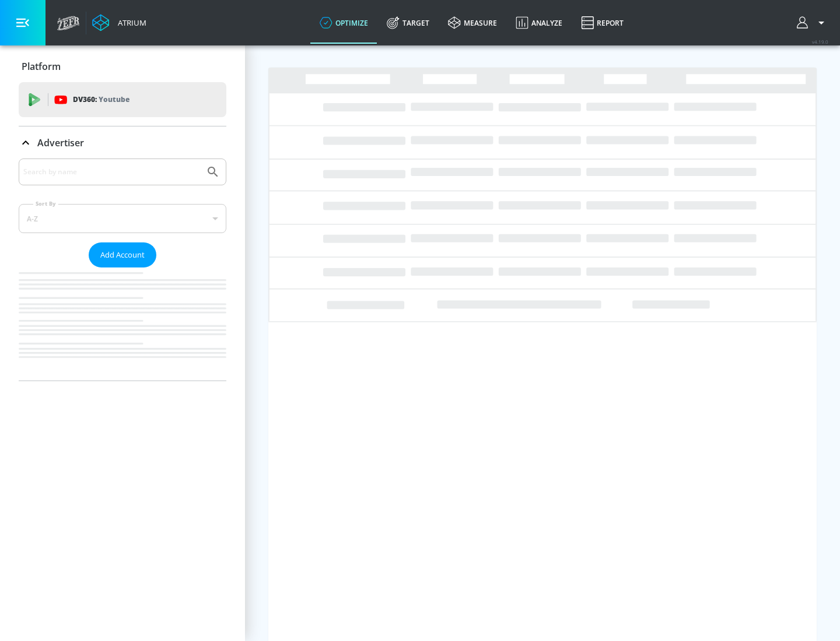 This screenshot has width=840, height=641. What do you see at coordinates (122, 67) in the screenshot?
I see `div: Platform` at bounding box center [122, 67].